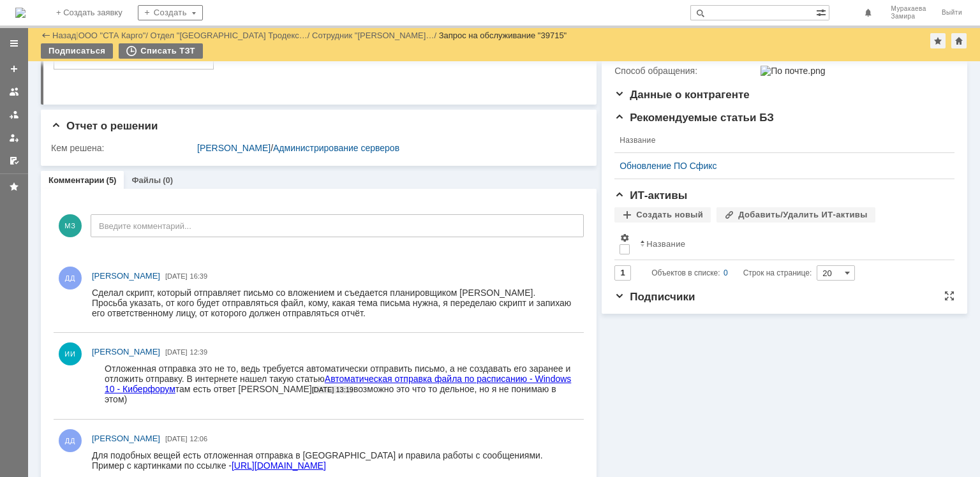  What do you see at coordinates (14, 92) in the screenshot?
I see `a: Заявки на командах` at bounding box center [14, 92].